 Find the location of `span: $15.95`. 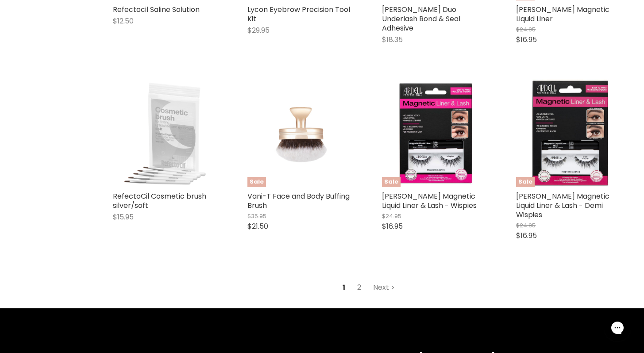

span: $15.95 is located at coordinates (123, 216).